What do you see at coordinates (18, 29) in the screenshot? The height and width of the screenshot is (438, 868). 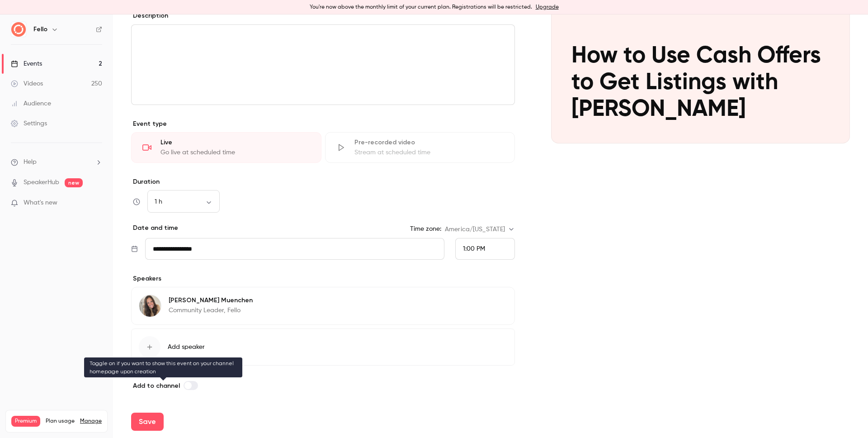 I see `img: Fello` at bounding box center [18, 29].